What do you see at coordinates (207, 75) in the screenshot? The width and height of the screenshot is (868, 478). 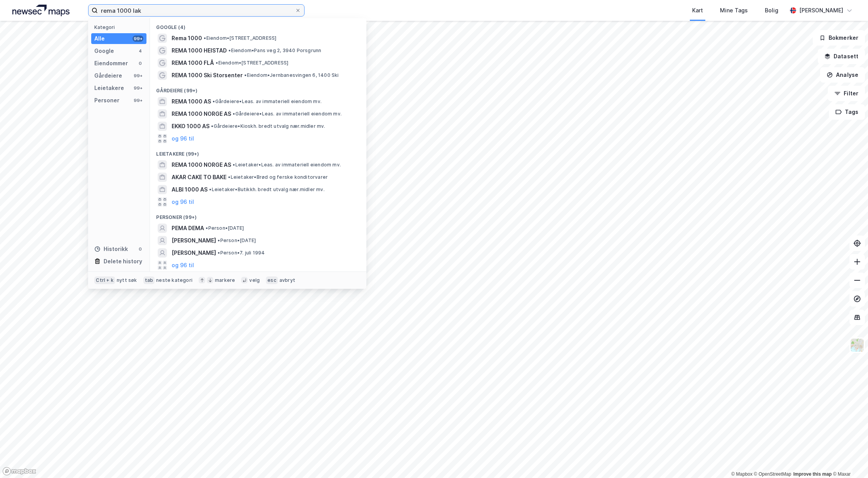 I see `span: REMA 1000 Ski Storsenter` at bounding box center [207, 75].